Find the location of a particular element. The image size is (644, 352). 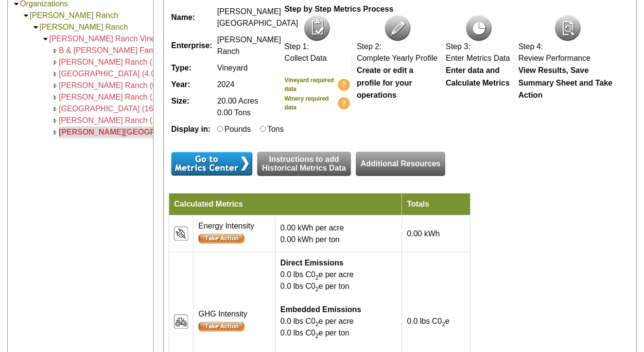

a: Instructions to addHistorical Metrics Data is located at coordinates (304, 164).